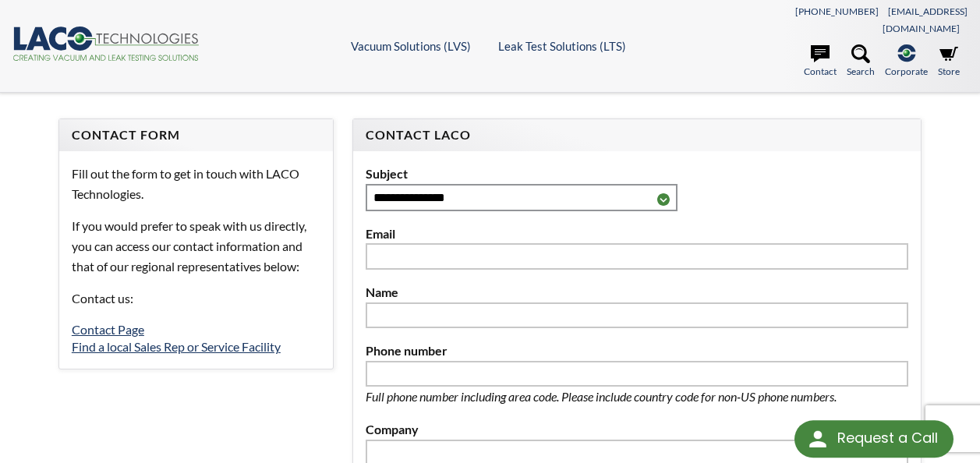 This screenshot has height=463, width=980. What do you see at coordinates (637, 429) in the screenshot?
I see `label: Company` at bounding box center [637, 429].